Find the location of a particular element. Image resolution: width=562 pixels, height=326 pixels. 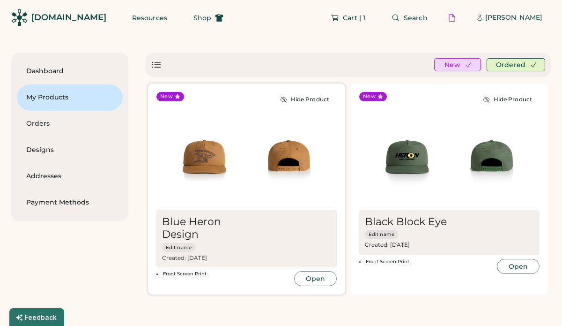

span: Cart | 1 is located at coordinates (354, 18).